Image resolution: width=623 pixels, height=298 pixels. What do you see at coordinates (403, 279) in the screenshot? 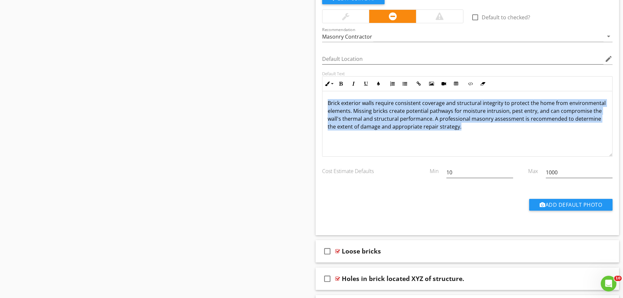
I see `div: Holes in brick located XYZ of structure.` at bounding box center [403, 279].